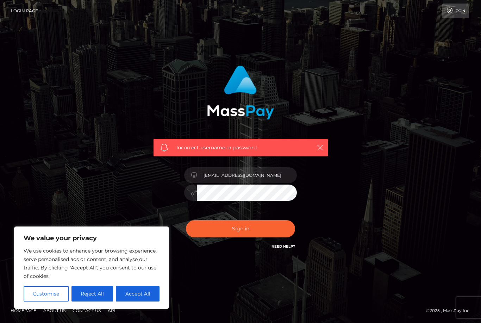 The image size is (481, 323). What do you see at coordinates (138, 294) in the screenshot?
I see `button: Accept All` at bounding box center [138, 294].